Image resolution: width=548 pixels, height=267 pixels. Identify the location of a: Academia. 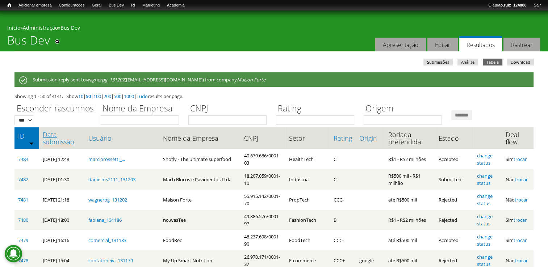
(176, 5).